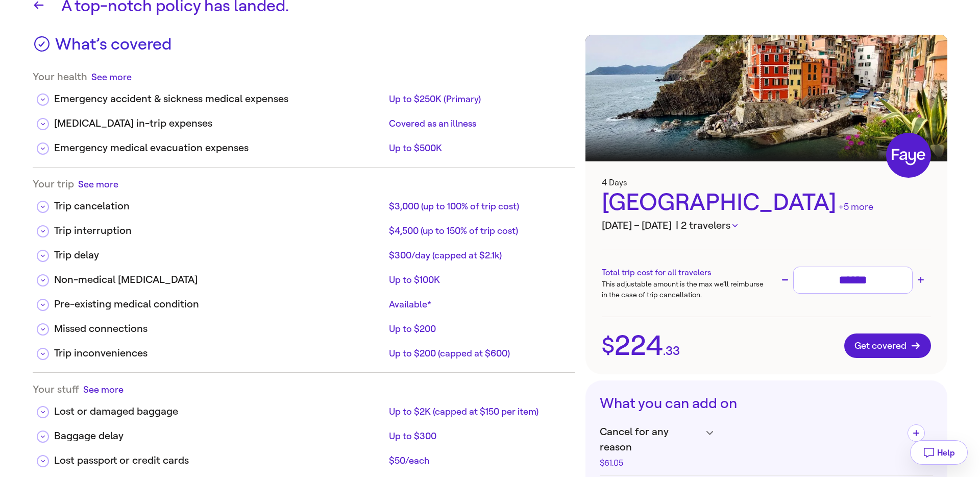 Image resolution: width=980 pixels, height=477 pixels. What do you see at coordinates (766, 183) in the screenshot?
I see `h3: 4 Days` at bounding box center [766, 183].